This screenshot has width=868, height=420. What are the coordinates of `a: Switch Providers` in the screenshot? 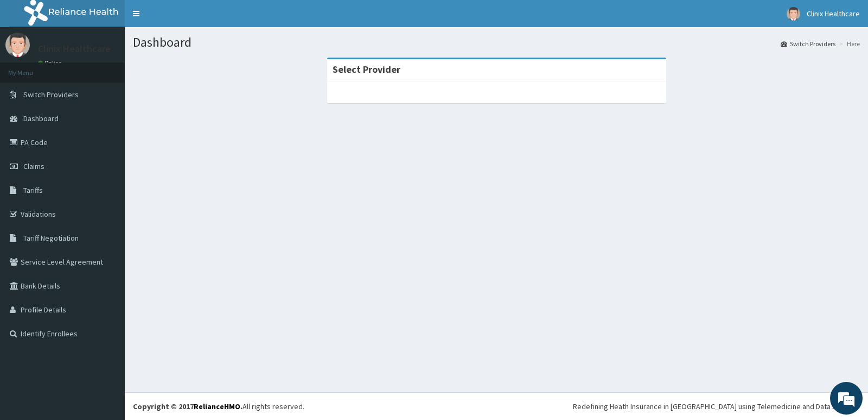 It's located at (808, 43).